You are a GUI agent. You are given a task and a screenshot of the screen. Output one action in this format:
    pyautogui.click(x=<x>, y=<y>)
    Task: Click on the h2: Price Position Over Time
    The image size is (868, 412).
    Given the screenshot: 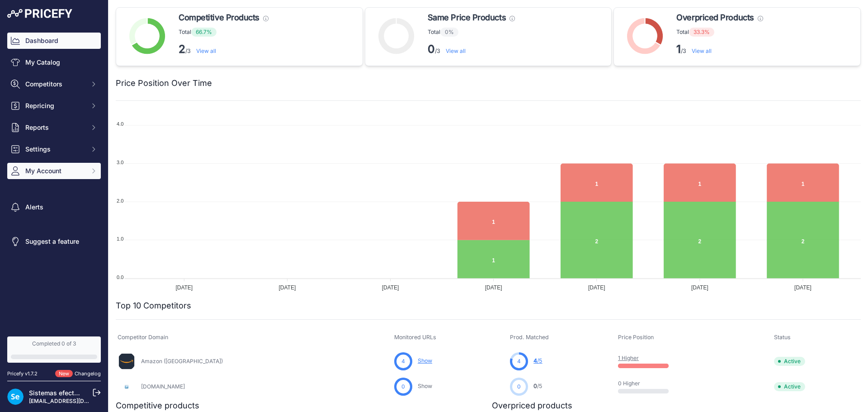 What is the action you would take?
    pyautogui.click(x=164, y=83)
    